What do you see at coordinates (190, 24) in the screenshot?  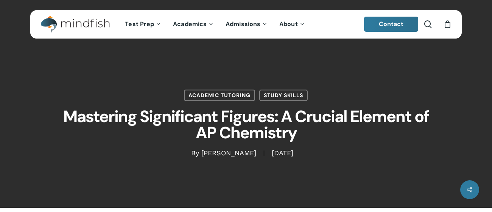 I see `span: Academics` at bounding box center [190, 24].